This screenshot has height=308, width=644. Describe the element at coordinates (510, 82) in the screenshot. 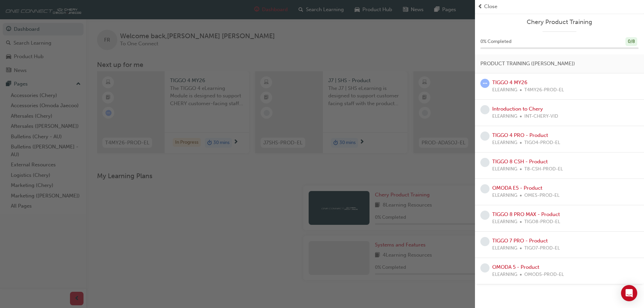

I see `a: TIGGO 4 MY26` at that location.